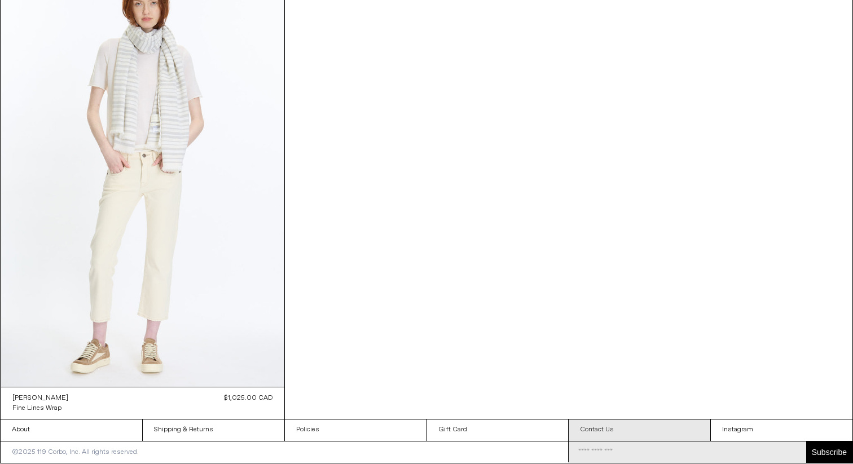 The image size is (853, 464). I want to click on a: Gift Card, so click(498, 430).